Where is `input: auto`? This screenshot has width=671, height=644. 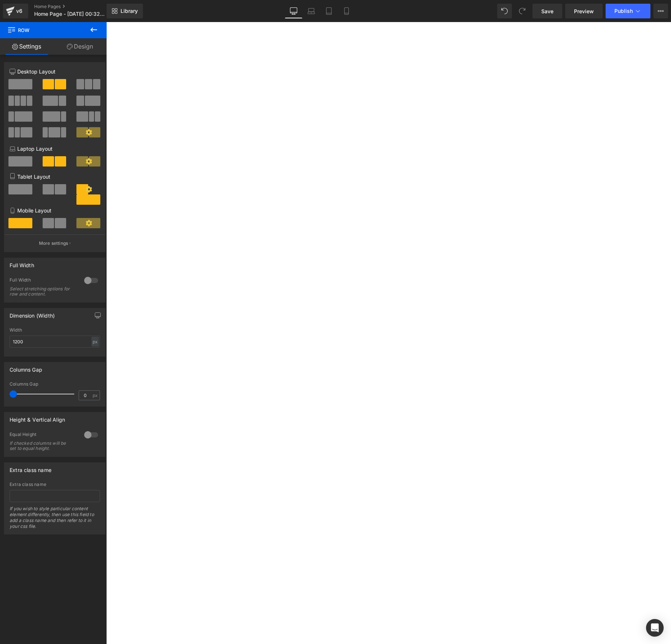
input: auto is located at coordinates (55, 341).